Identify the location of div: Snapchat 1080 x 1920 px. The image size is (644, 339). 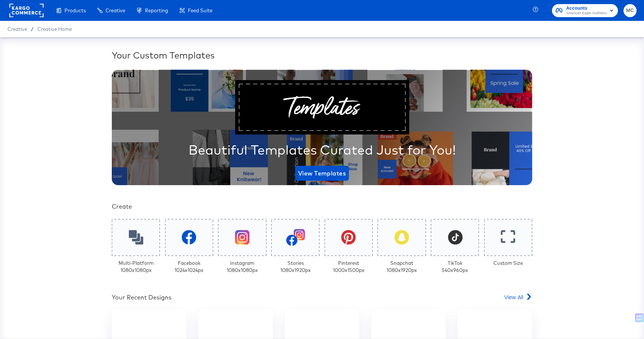
(402, 267).